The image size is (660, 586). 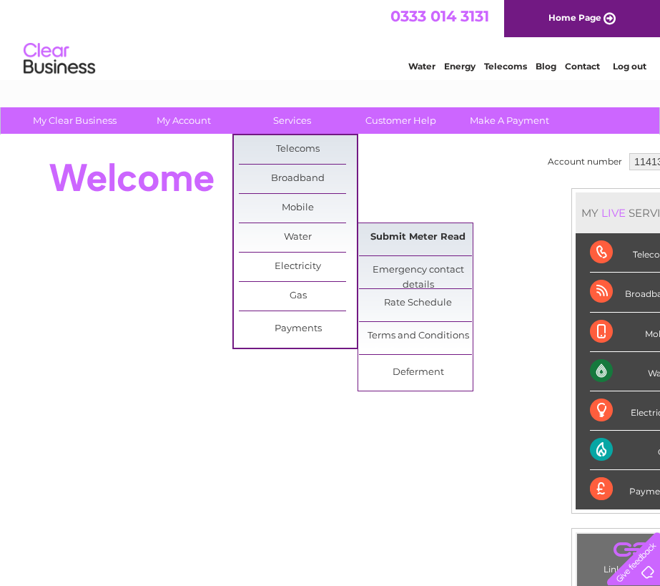 What do you see at coordinates (59, 59) in the screenshot?
I see `img: logo.png` at bounding box center [59, 59].